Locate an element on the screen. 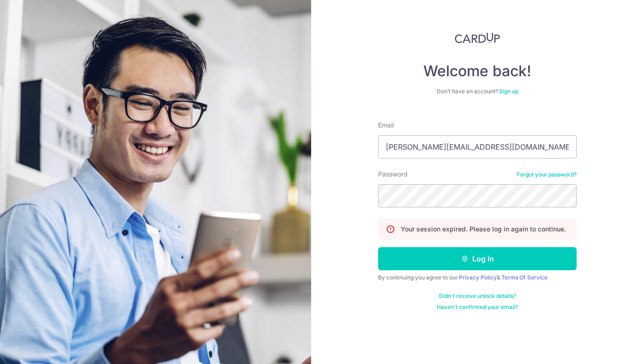 The width and height of the screenshot is (644, 364). div: Don’t have an account? is located at coordinates (477, 92).